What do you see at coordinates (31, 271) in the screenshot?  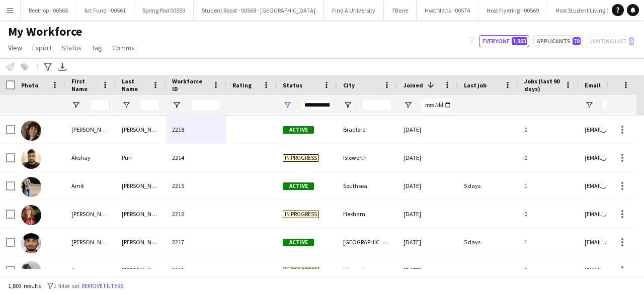 I see `img: Arya Banerjee` at bounding box center [31, 271].